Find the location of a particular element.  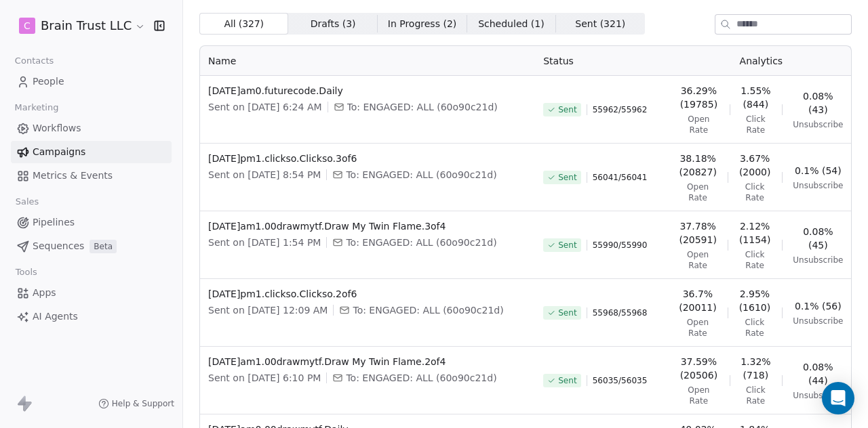

th: Status is located at coordinates (603, 61).